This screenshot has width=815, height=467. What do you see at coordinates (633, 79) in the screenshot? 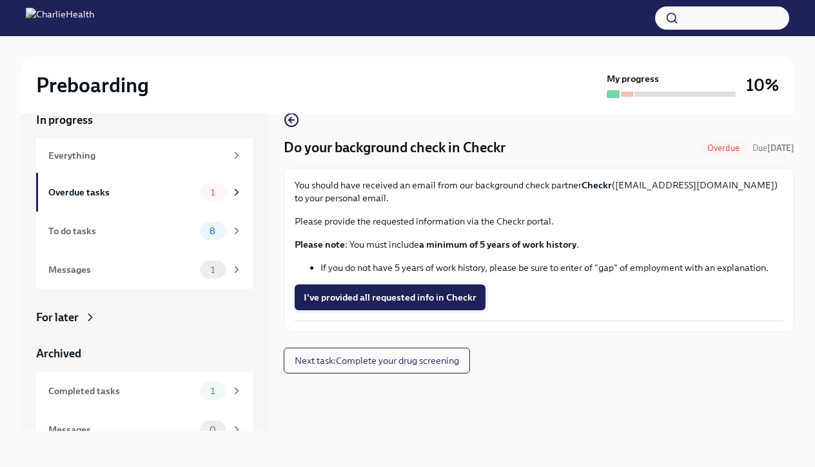
I see `strong: My progress` at bounding box center [633, 79].